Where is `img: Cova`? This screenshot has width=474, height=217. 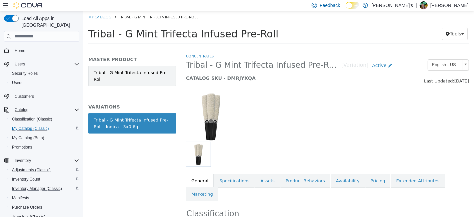 img: Cova is located at coordinates (28, 5).